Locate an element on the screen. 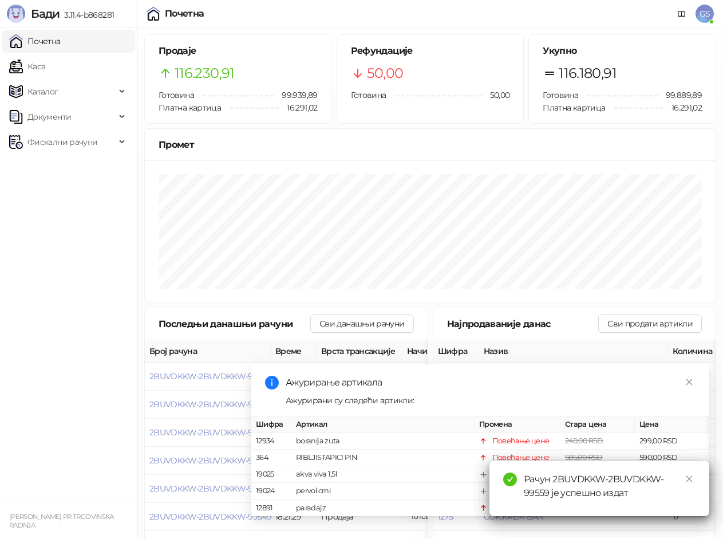  span: 116.180,91 is located at coordinates (587, 73).